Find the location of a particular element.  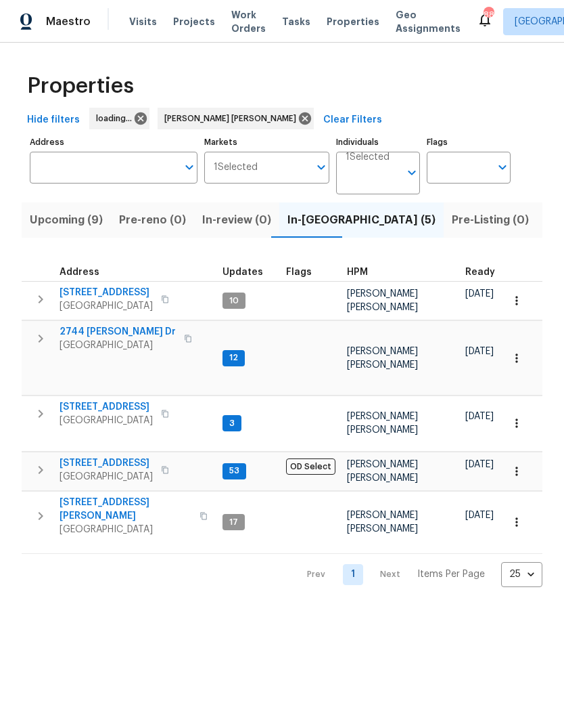

span: Work Orders is located at coordinates (249, 22).